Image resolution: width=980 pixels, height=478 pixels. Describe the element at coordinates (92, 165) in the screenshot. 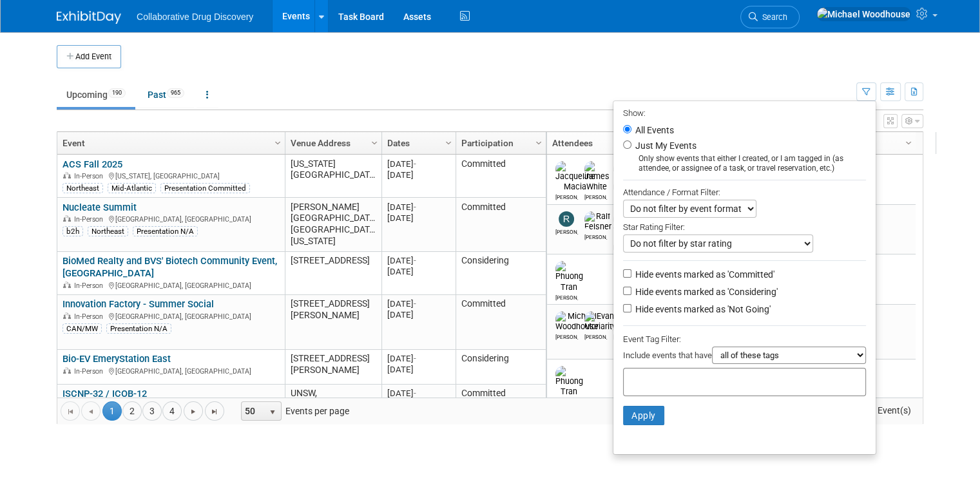

I see `a: ACS Fall 2025` at that location.